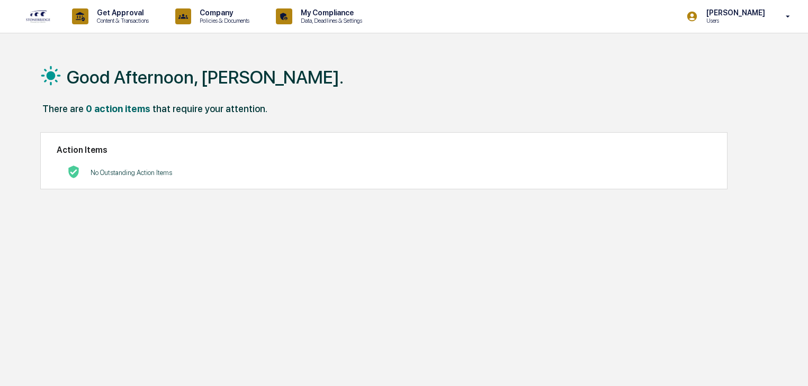  Describe the element at coordinates (38, 16) in the screenshot. I see `img: logo` at that location.